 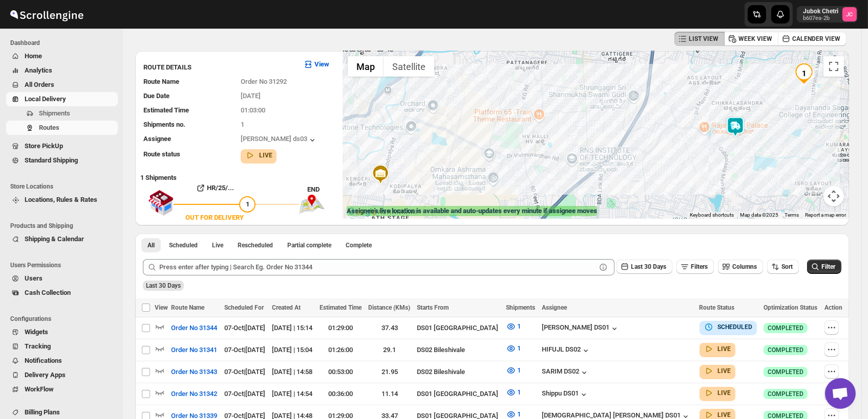 I want to click on span: Complete, so click(x=358, y=246).